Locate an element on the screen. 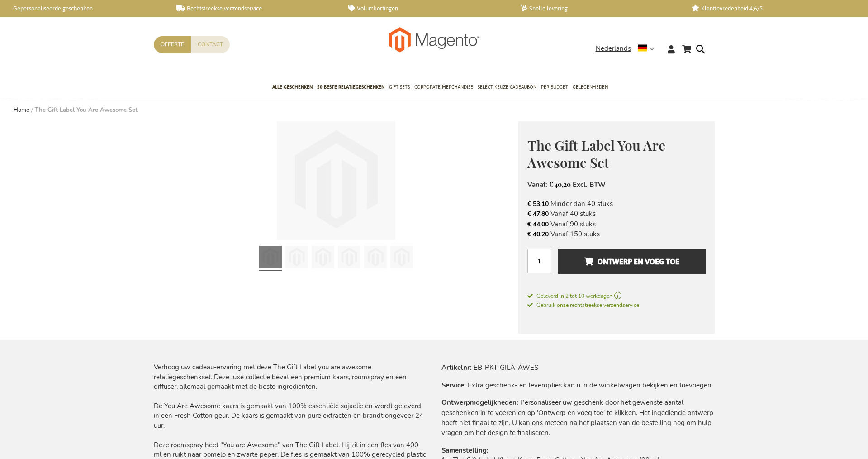  a: Geleverd in 2 tot 10 werkdagen is located at coordinates (616, 296).